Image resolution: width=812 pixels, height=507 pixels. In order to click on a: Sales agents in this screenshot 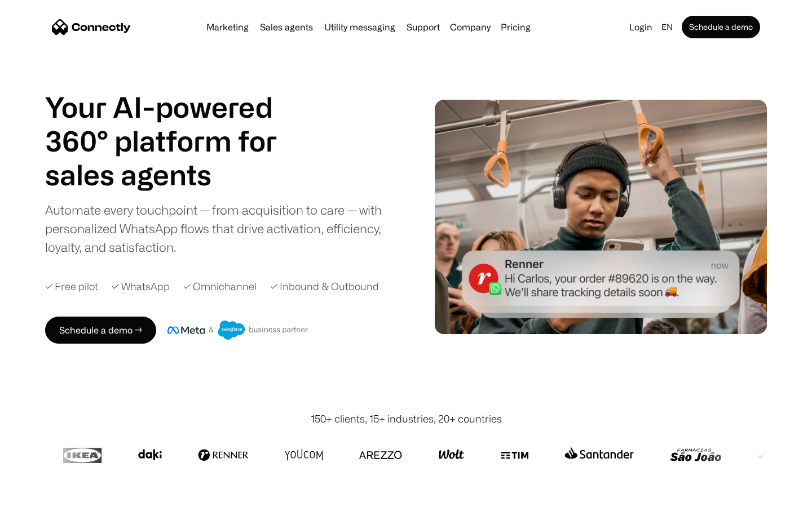, I will do `click(286, 27)`.